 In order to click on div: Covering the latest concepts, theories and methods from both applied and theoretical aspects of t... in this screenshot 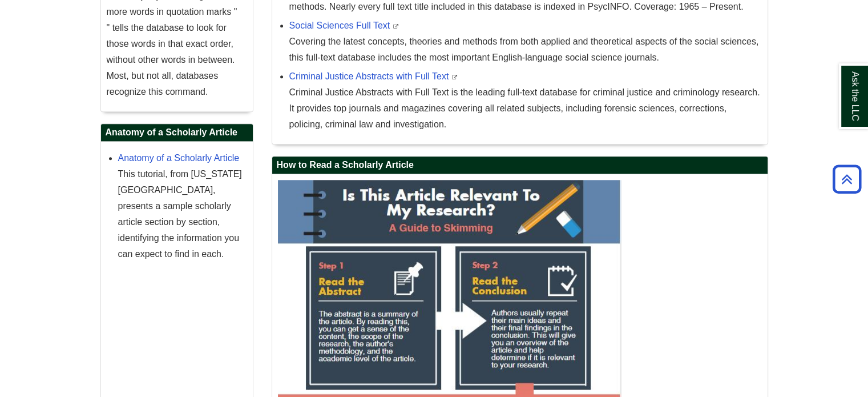, I will do `click(526, 49)`.